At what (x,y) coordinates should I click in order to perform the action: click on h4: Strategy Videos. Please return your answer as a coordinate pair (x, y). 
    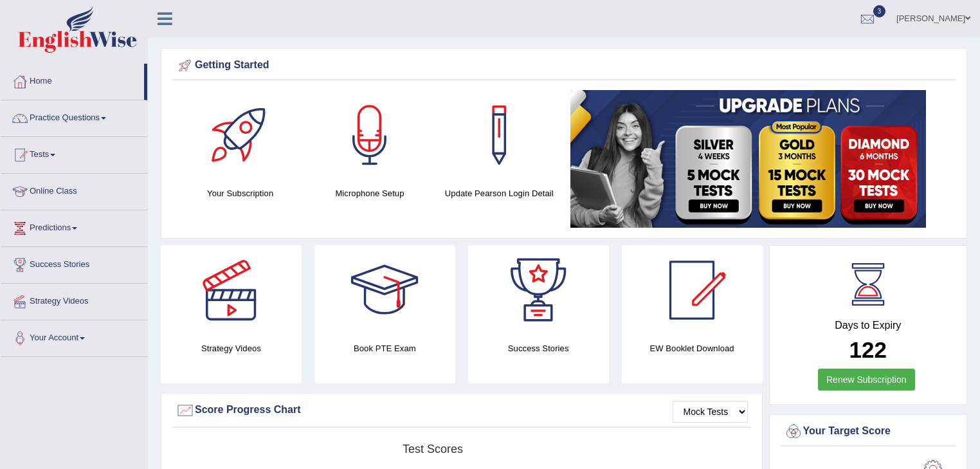
    Looking at the image, I should click on (231, 348).